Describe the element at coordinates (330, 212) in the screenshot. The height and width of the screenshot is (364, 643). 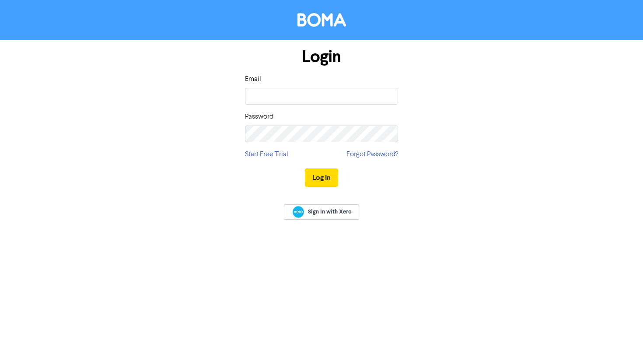
I see `span: Sign In with Xero` at that location.